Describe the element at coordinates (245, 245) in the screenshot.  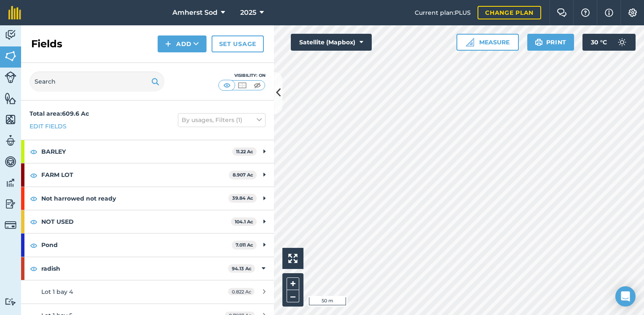
I see `strong: 7.011 Ac` at that location.